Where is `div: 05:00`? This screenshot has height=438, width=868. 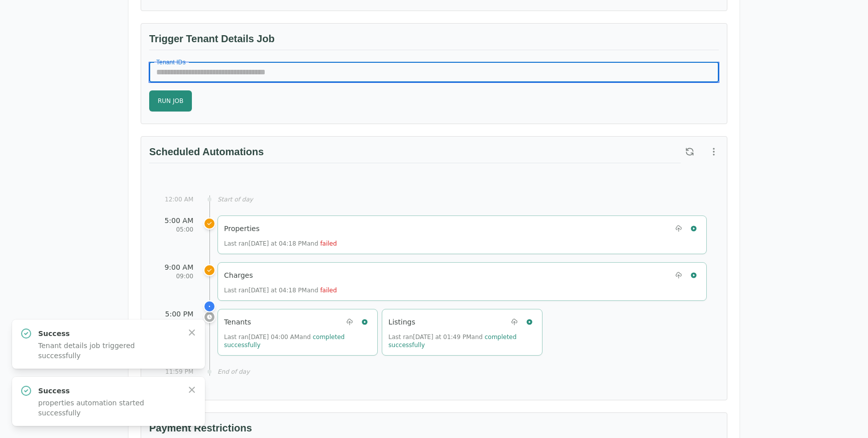
div: 05:00 is located at coordinates (178, 229).